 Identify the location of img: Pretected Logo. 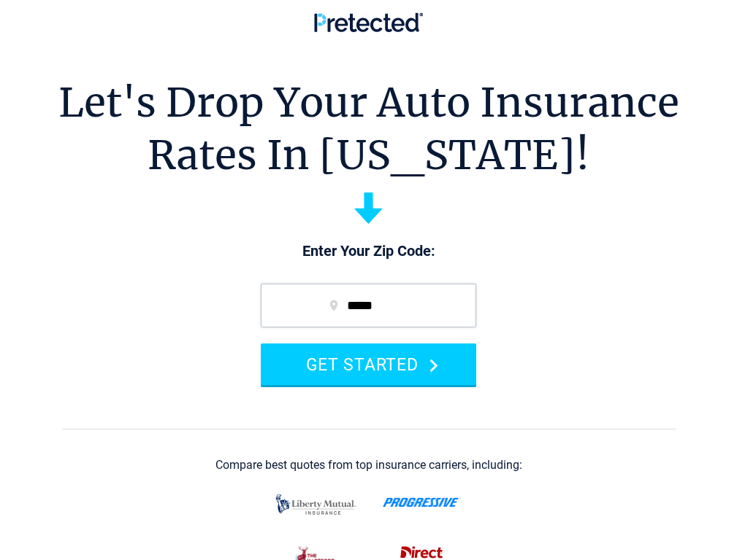
(368, 22).